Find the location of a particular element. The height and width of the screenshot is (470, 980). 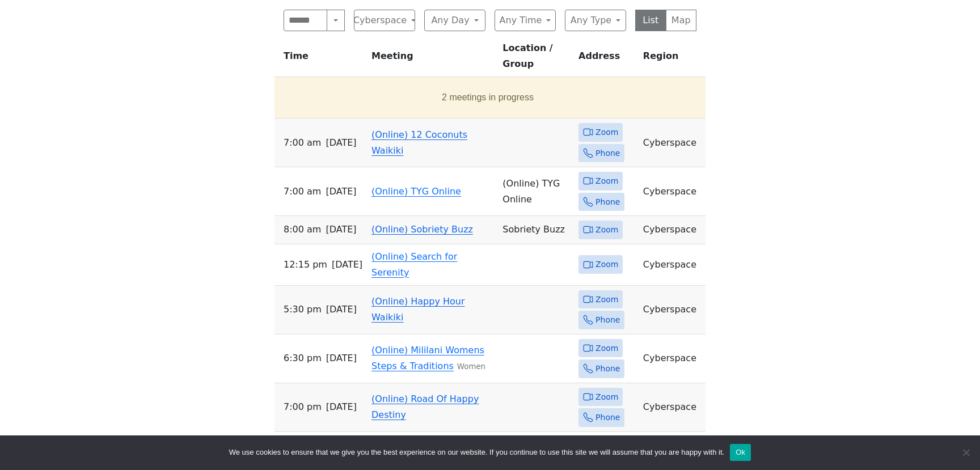

span: 12:15 PM is located at coordinates (305, 265).